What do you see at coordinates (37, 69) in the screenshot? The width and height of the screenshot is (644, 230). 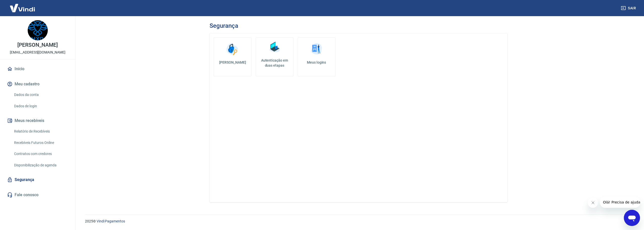 I see `a: Início` at bounding box center [37, 69].